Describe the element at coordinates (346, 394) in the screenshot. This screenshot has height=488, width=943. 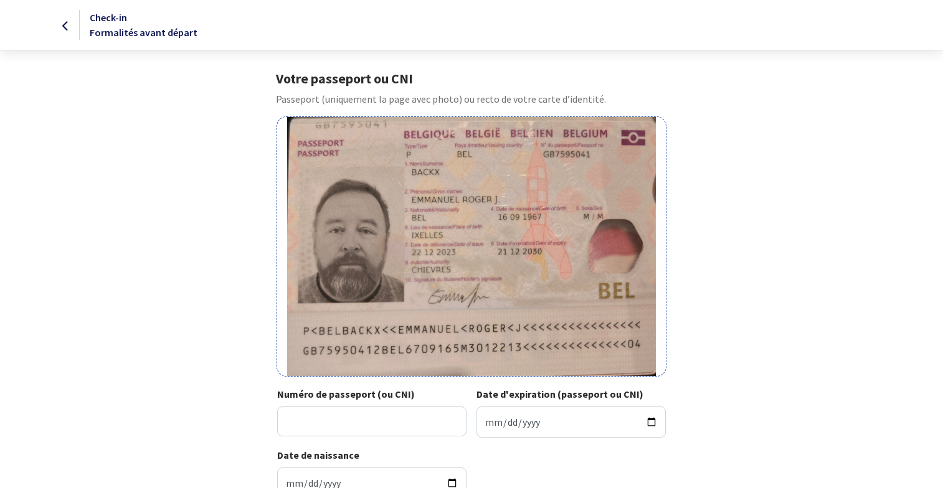
I see `strong: Numéro de passeport (ou CNI)` at that location.